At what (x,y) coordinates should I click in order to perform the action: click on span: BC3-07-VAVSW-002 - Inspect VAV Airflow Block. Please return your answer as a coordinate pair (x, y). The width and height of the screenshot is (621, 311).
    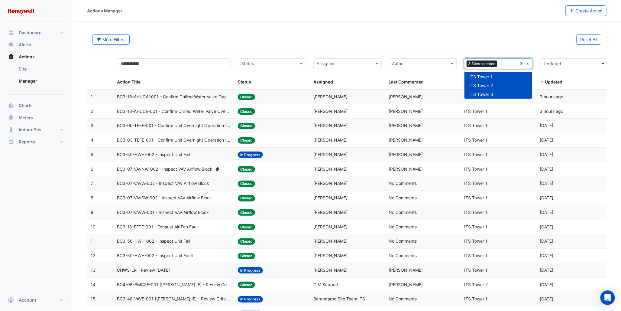
    Looking at the image, I should click on (164, 198).